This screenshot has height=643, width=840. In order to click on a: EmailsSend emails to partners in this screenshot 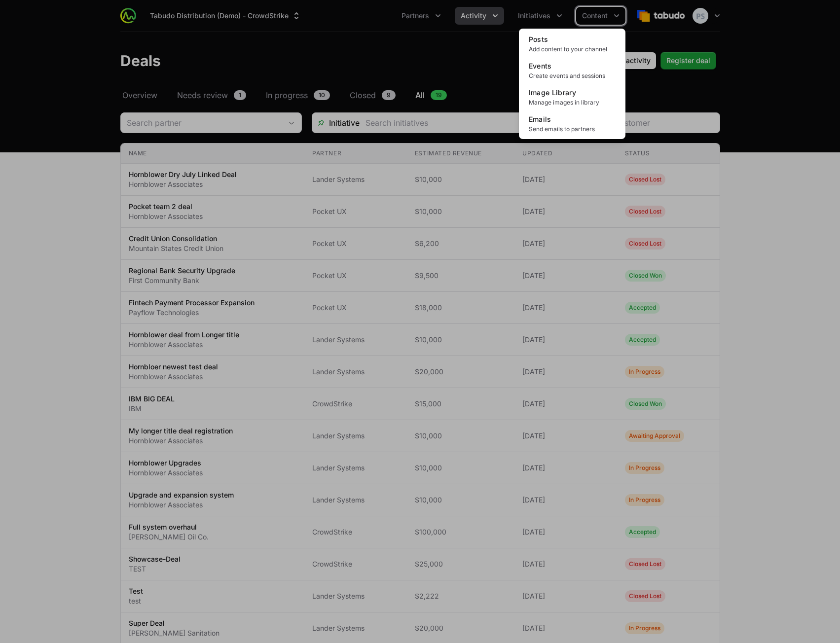, I will do `click(572, 123)`.